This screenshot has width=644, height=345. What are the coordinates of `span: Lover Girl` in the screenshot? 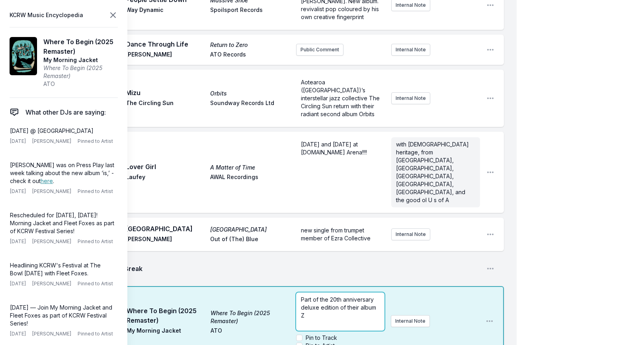 It's located at (166, 167).